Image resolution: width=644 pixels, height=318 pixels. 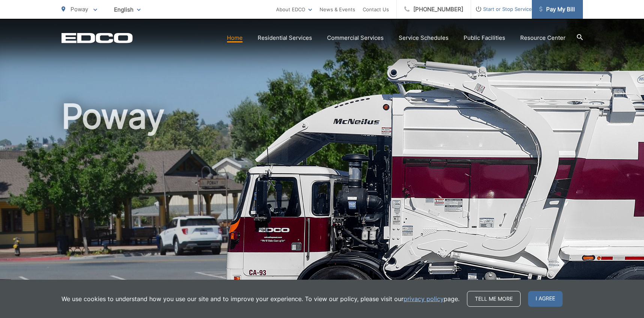 I want to click on a: Home, so click(x=235, y=38).